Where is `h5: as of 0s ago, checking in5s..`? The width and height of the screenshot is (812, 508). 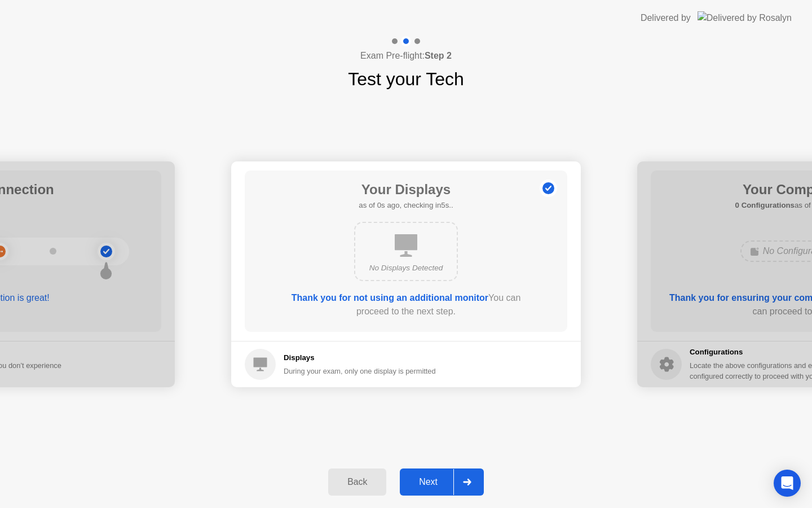
h5: as of 0s ago, checking in5s.. is located at coordinates (405, 205).